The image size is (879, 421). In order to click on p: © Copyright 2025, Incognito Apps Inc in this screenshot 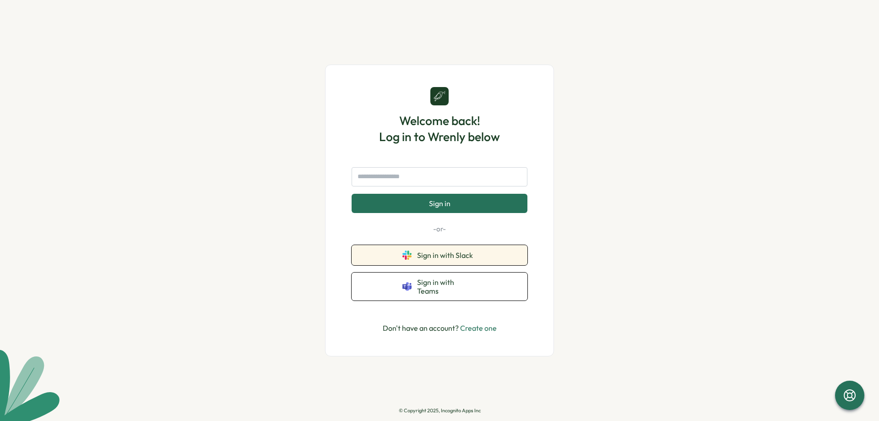, I will do `click(439, 410)`.